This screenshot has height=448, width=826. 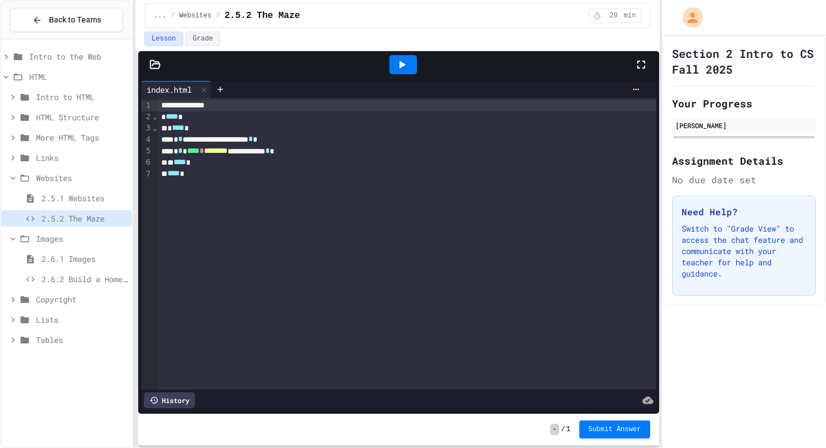 I want to click on span: Lists, so click(x=81, y=319).